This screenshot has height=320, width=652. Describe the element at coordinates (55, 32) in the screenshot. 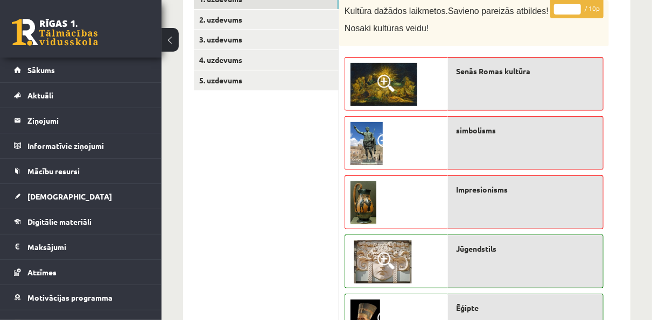

I see `a: Rīgas 1. Tālmācības vidusskola` at that location.